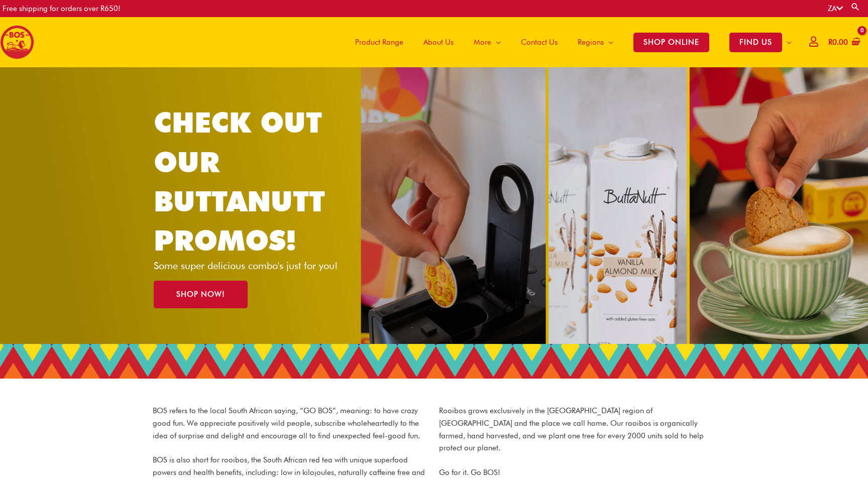 The height and width of the screenshot is (481, 868). I want to click on span: Regions, so click(591, 42).